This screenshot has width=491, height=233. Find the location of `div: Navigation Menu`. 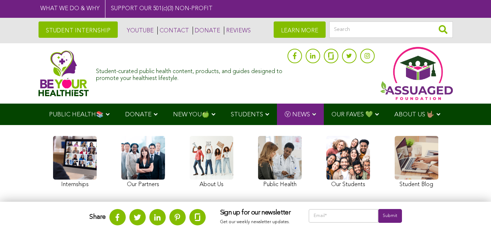

div: Navigation Menu is located at coordinates (246, 114).